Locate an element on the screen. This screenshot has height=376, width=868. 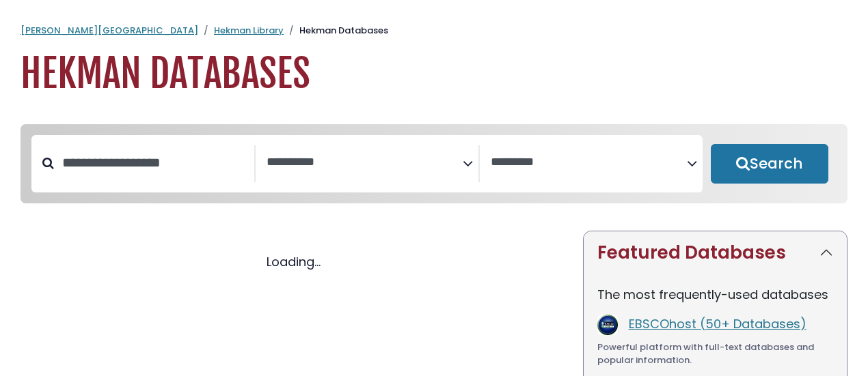
nav: Search filters is located at coordinates (434, 164).